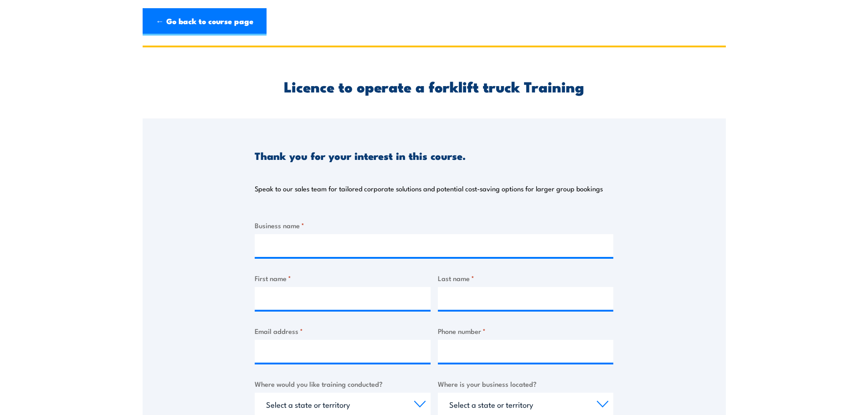 Image resolution: width=868 pixels, height=415 pixels. Describe the element at coordinates (526, 331) in the screenshot. I see `label: Phone number` at that location.